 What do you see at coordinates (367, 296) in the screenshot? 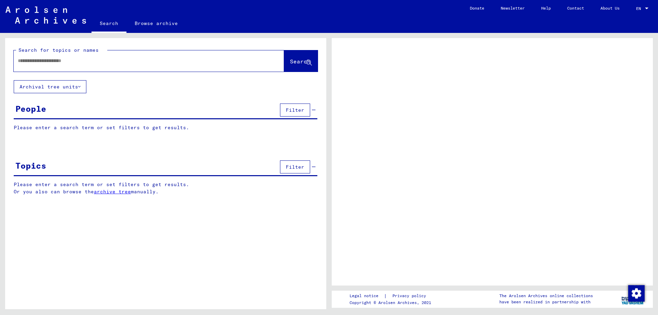
I see `a: Legal notice` at bounding box center [367, 296].